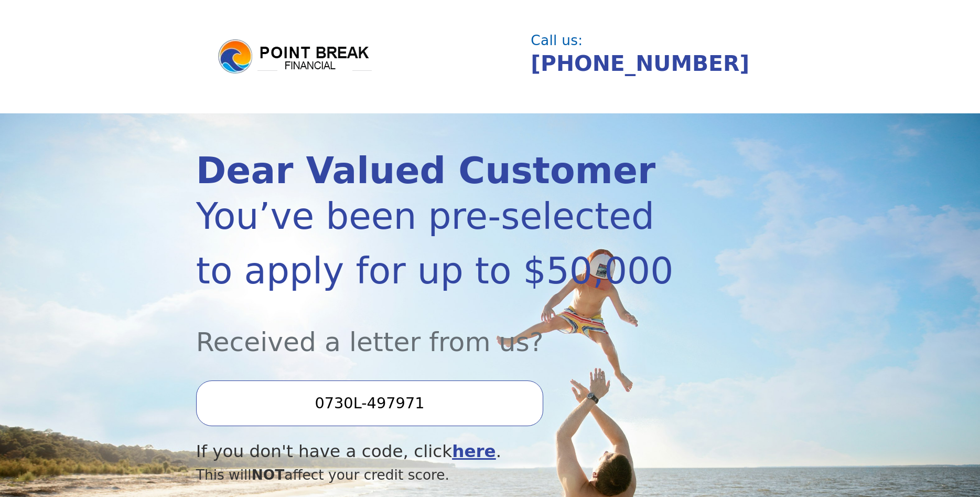 The image size is (980, 497). What do you see at coordinates (446, 475) in the screenshot?
I see `div: This will affect your credit score.` at bounding box center [446, 475].